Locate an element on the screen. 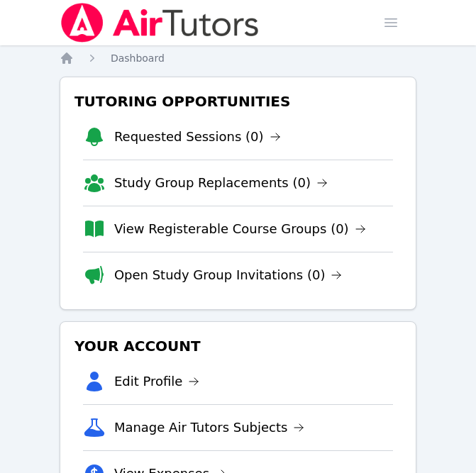 Image resolution: width=476 pixels, height=473 pixels. a: View Registerable Course Groups (0) is located at coordinates (240, 229).